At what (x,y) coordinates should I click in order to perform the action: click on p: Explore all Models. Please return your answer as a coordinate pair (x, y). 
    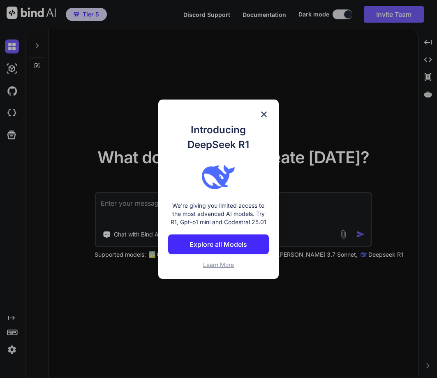
    Looking at the image, I should click on (218, 244).